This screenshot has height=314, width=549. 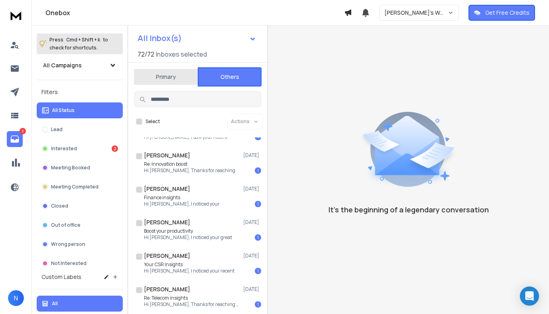 What do you see at coordinates (80, 304) in the screenshot?
I see `button: All` at bounding box center [80, 304].